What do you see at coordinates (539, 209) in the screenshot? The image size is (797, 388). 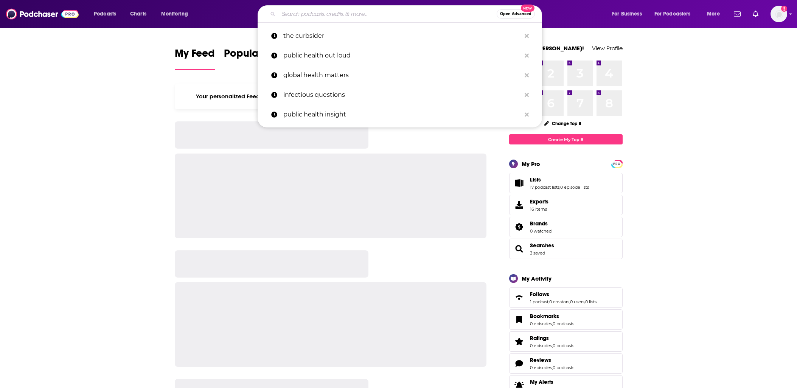 I see `span: 16 items` at bounding box center [539, 209].